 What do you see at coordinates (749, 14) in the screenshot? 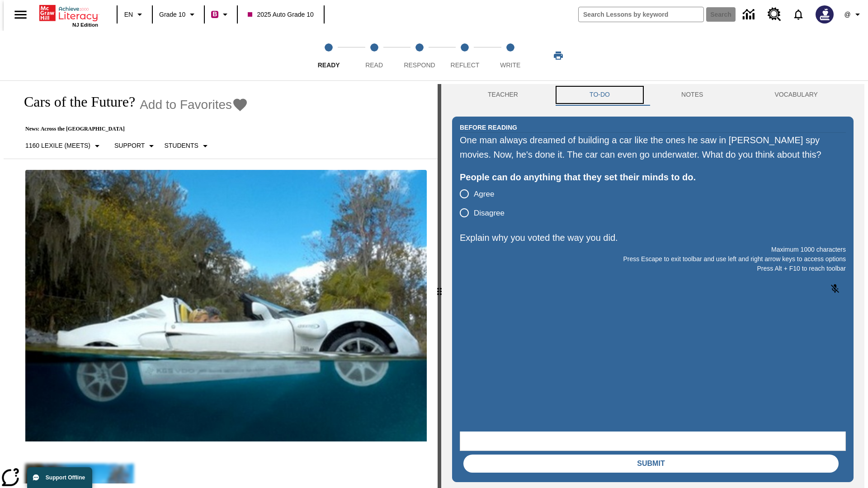
I see `a: Data Center` at bounding box center [749, 14].